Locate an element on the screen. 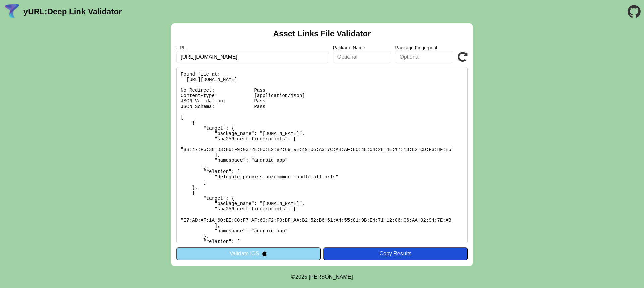  img: appleIcon.svg is located at coordinates (264, 254).